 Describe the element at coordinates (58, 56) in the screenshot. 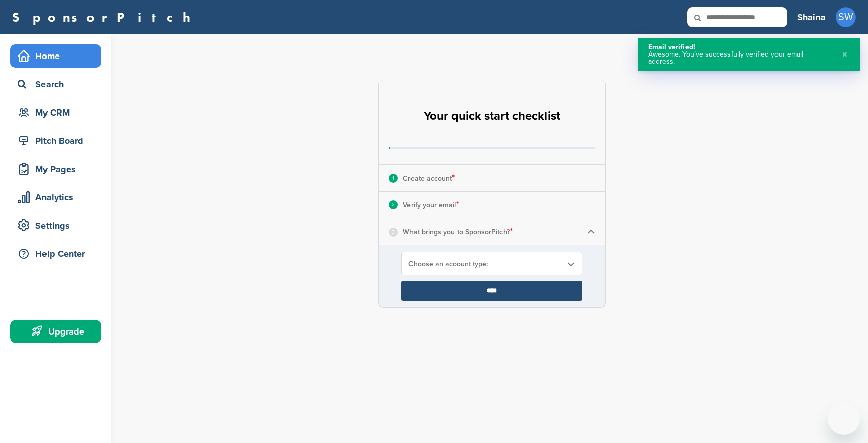

I see `div: Home` at that location.